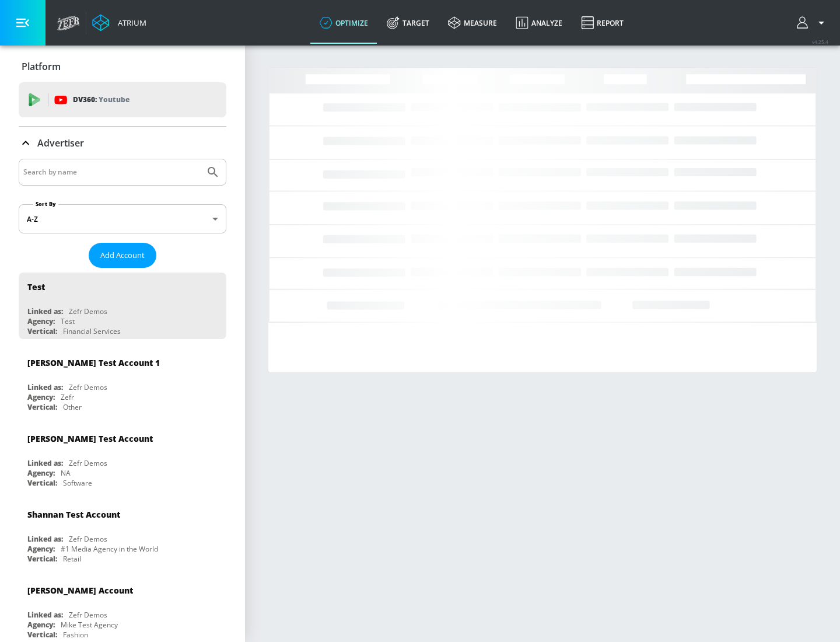  Describe the element at coordinates (122, 306) in the screenshot. I see `div: TestLinked as:Zefr DemosAgency:TestVertical:Financial Services` at that location.